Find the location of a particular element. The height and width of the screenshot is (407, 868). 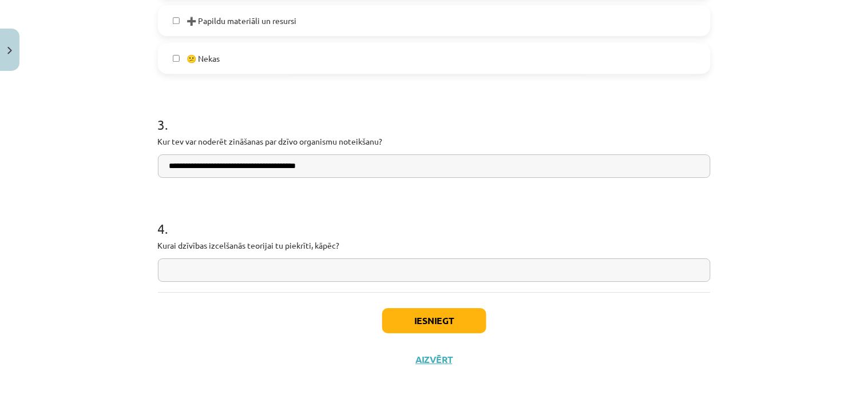

p: Kur tev var noderēt zināšanas par dzīvo organismu noteikšanu? is located at coordinates (434, 141).